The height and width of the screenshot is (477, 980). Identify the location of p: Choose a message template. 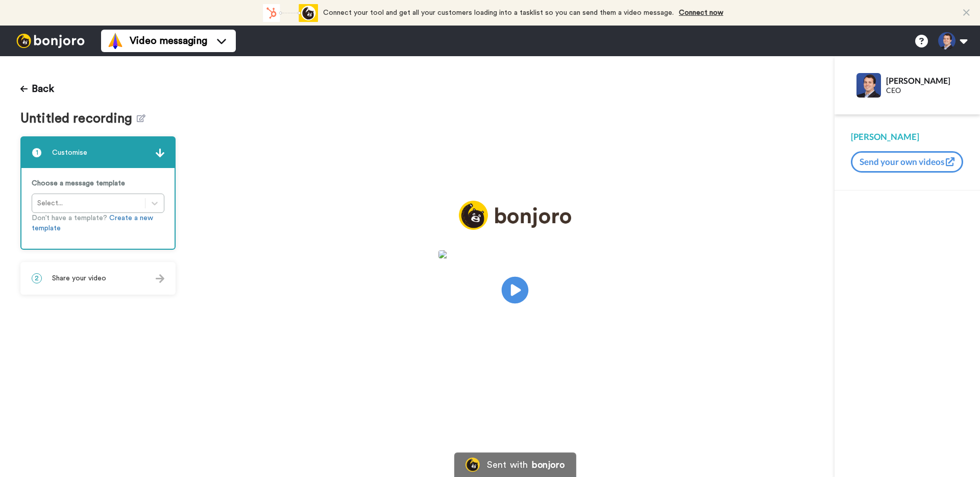
(98, 183).